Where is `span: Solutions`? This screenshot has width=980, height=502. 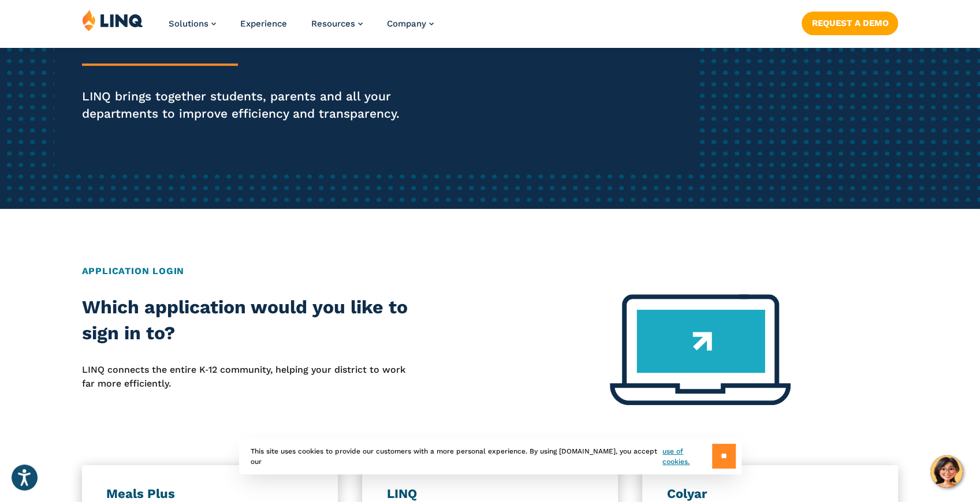 span: Solutions is located at coordinates (188, 24).